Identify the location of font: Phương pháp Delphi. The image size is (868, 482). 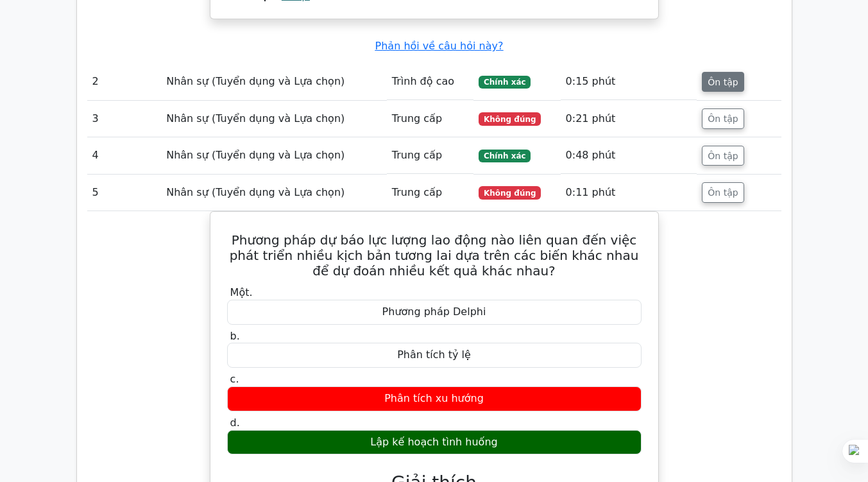
(435, 311).